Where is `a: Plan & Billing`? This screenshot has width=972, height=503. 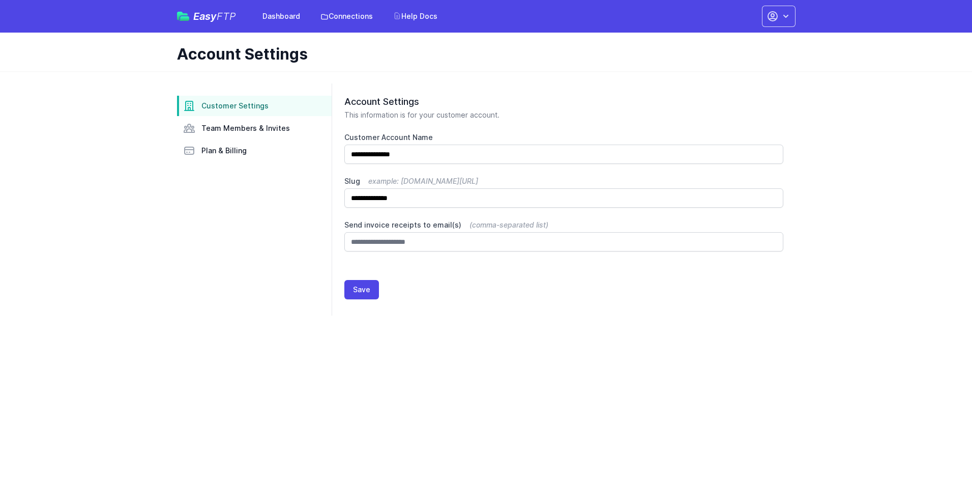 a: Plan & Billing is located at coordinates (254, 151).